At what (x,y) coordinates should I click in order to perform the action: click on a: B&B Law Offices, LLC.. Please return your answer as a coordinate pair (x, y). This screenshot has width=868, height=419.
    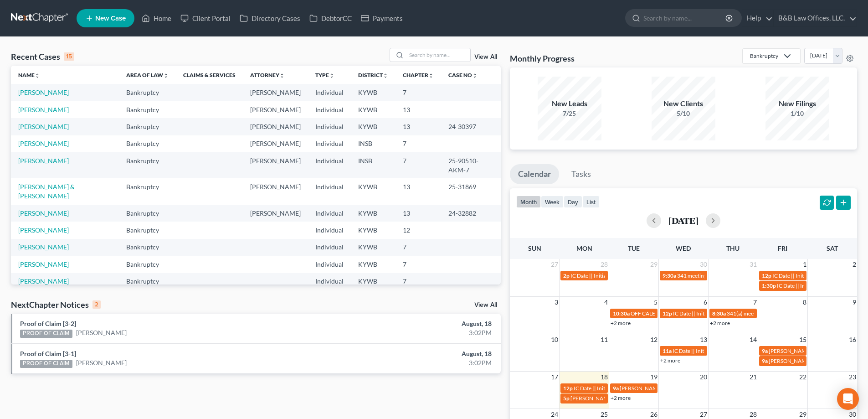
    Looking at the image, I should click on (815, 18).